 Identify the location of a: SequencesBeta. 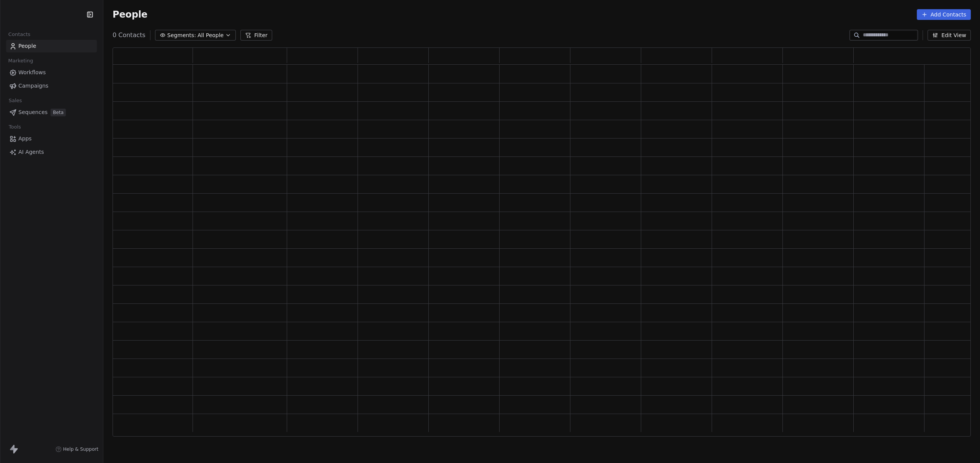
(51, 112).